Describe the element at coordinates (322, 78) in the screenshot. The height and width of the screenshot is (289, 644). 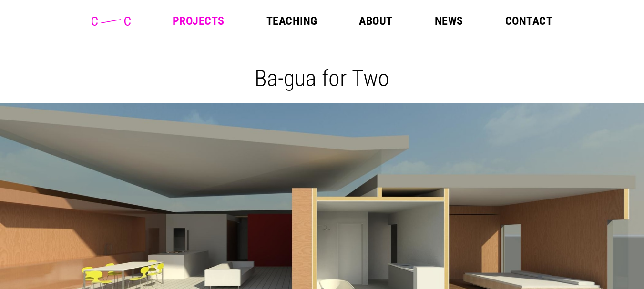
I see `h1: Ba-gua for Two` at that location.